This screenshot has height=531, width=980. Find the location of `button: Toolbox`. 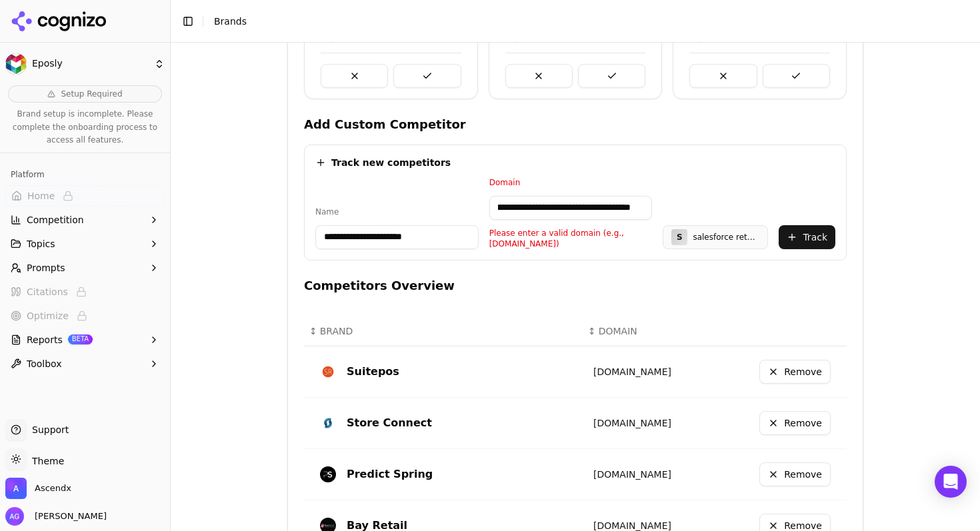

button: Toolbox is located at coordinates (85, 364).